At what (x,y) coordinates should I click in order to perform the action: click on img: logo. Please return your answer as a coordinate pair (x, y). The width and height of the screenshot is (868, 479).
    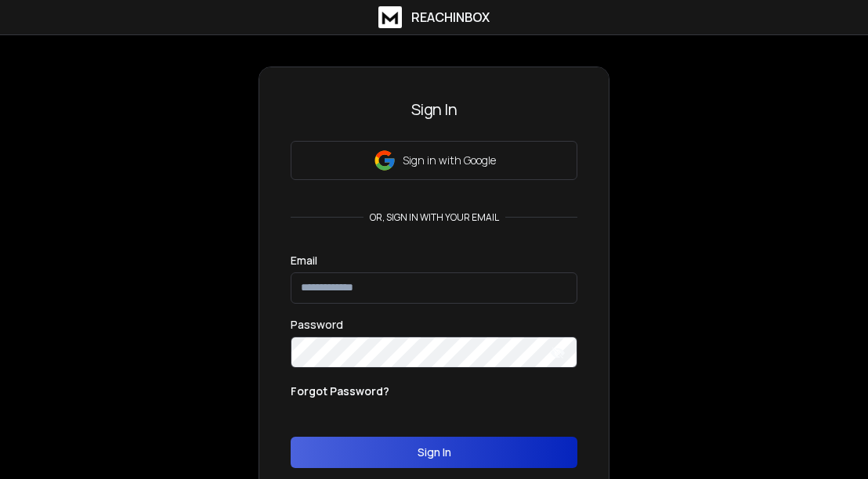
    Looking at the image, I should click on (390, 17).